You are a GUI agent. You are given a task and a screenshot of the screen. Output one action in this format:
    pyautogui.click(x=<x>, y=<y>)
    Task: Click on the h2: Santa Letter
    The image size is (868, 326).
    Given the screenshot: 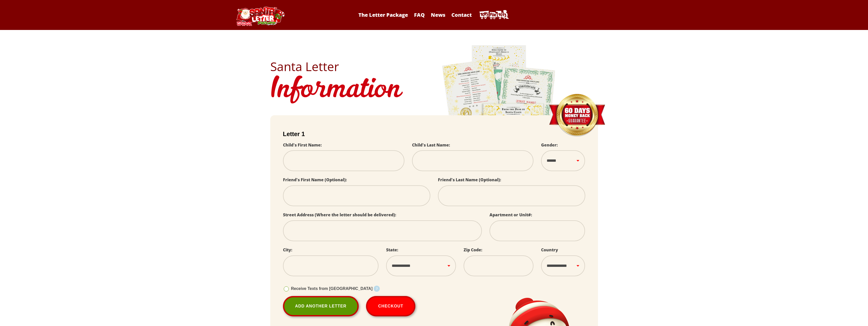 What is the action you would take?
    pyautogui.click(x=434, y=67)
    